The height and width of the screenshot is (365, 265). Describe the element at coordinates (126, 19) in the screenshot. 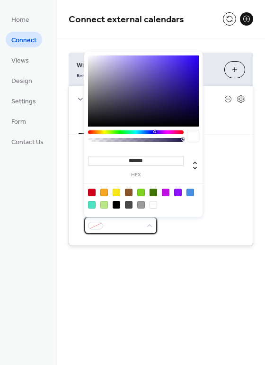

I see `span: Connect external calendars` at that location.